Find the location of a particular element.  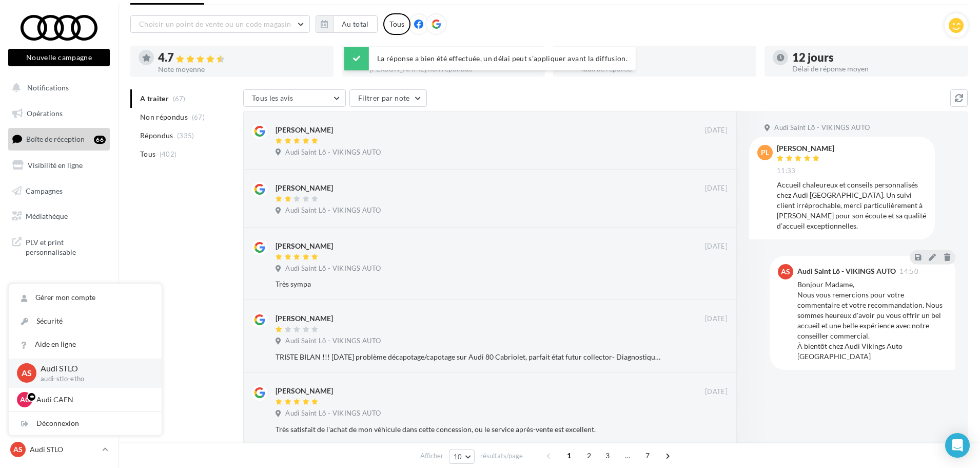

button: Nouvelle campagne is located at coordinates (59, 57).